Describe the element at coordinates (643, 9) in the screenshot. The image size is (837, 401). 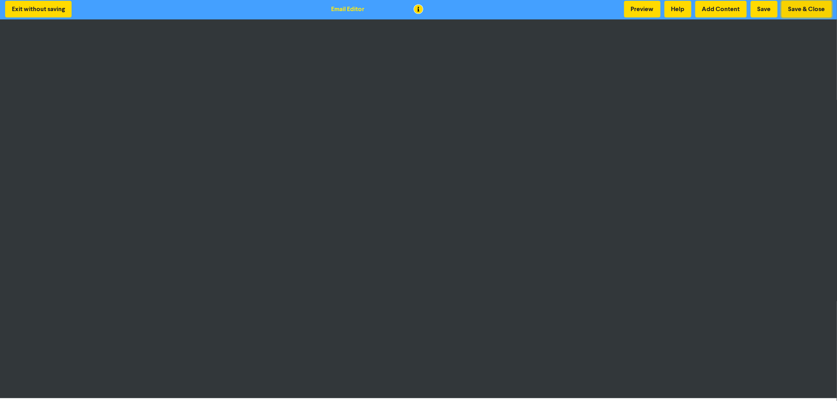
I see `button: Preview` at that location.